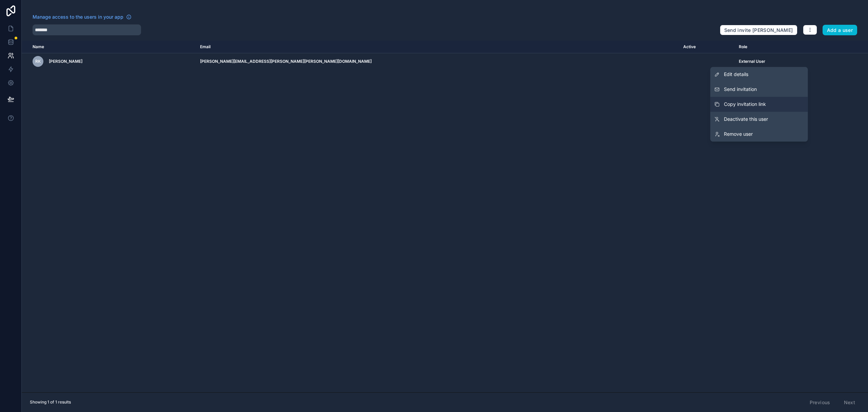 The height and width of the screenshot is (412, 868). What do you see at coordinates (736, 74) in the screenshot?
I see `span: Edit details` at bounding box center [736, 74].